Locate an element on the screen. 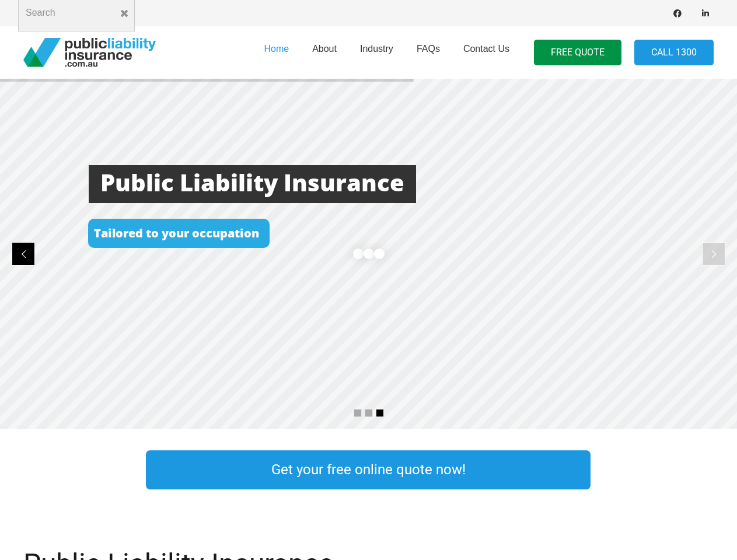 The height and width of the screenshot is (560, 737). a: Contact Us is located at coordinates (486, 53).